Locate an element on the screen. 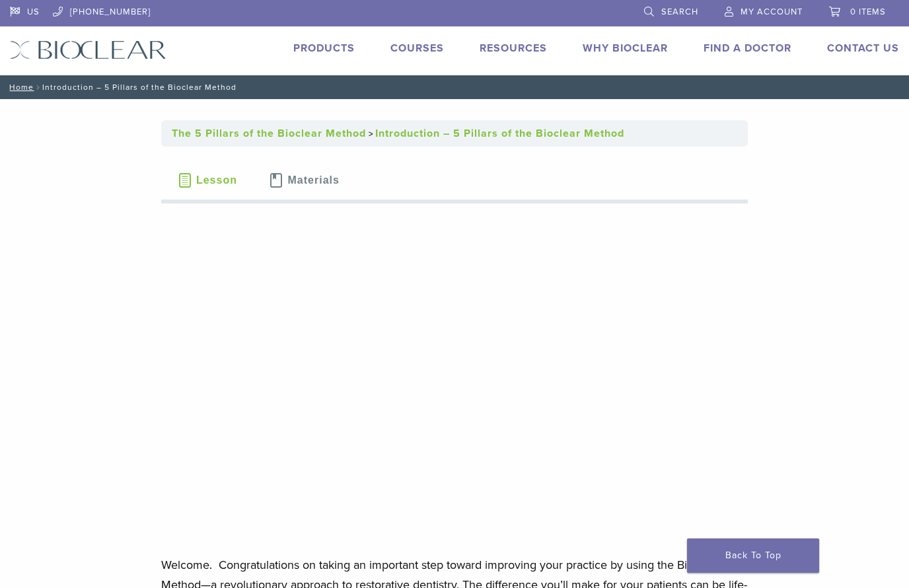 This screenshot has width=909, height=588. span: Materials is located at coordinates (314, 181).